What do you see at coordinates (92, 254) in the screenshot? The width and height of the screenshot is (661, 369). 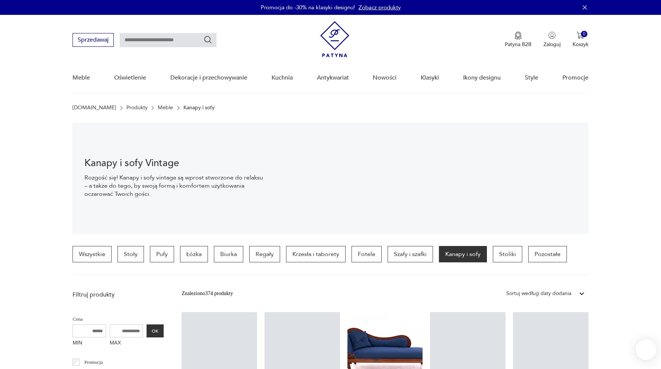 I see `a: Wszystkie` at bounding box center [92, 254].